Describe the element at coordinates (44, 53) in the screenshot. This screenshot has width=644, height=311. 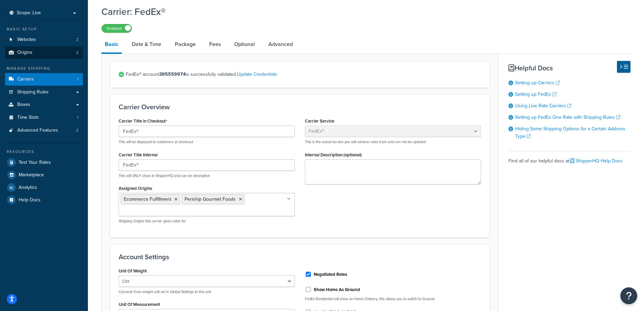
I see `a: Origins2` at that location.